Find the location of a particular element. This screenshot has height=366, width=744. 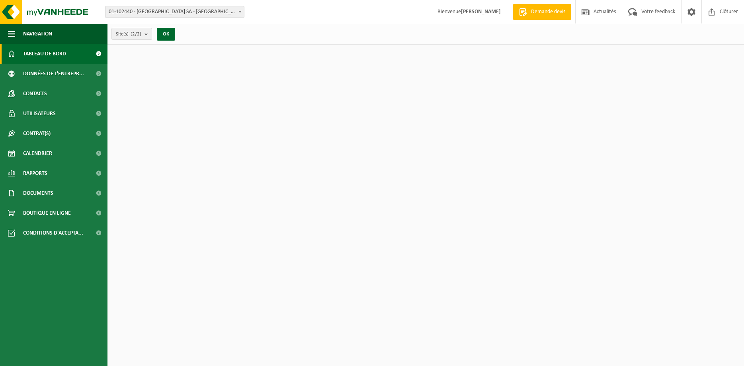

span: Conditions d'accepta... is located at coordinates (53, 233).